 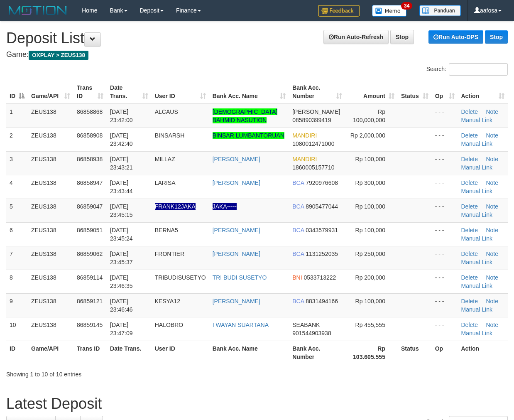 I want to click on th: User ID: activate to sort column ascending, so click(x=180, y=92).